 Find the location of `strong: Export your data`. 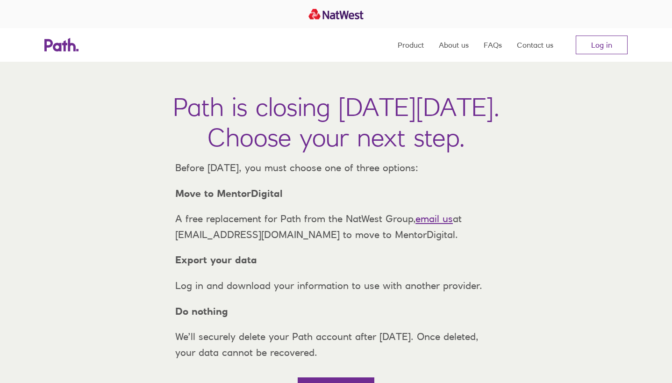

strong: Export your data is located at coordinates (216, 259).